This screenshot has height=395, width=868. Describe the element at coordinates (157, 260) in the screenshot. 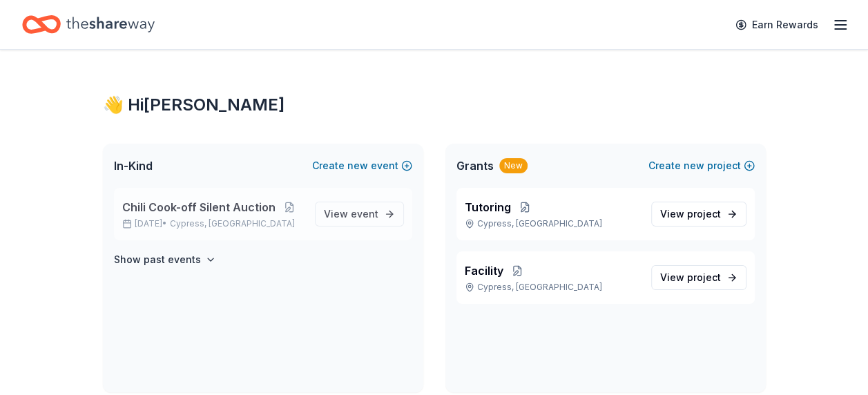

I see `h4: Show past events` at that location.